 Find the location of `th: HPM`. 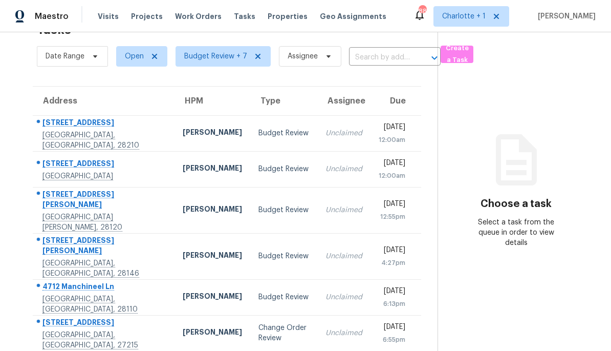

th: HPM is located at coordinates (212, 101).